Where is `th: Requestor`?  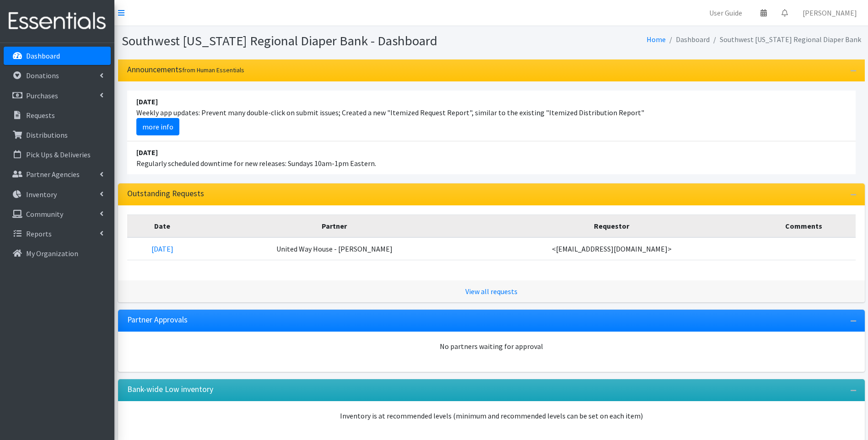
th: Requestor is located at coordinates (611, 226).